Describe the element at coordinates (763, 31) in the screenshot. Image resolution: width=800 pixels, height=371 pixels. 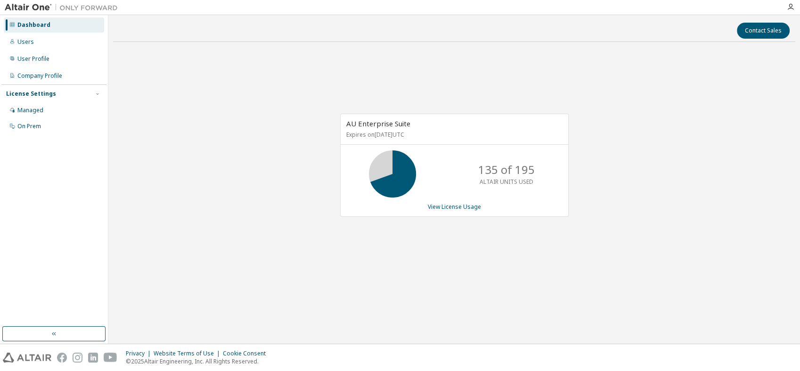
I see `button: Contact Sales` at that location.